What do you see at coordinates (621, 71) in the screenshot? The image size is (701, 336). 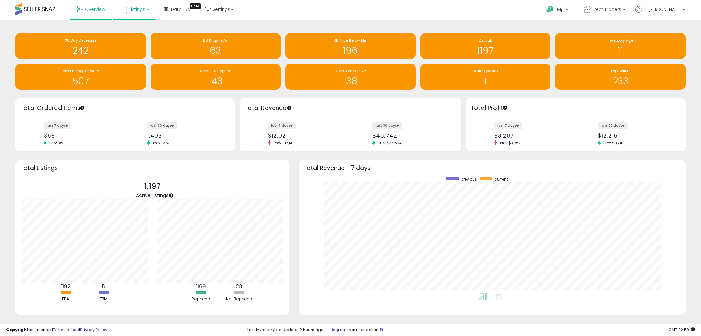 I see `span: Top Sellers` at bounding box center [621, 71].